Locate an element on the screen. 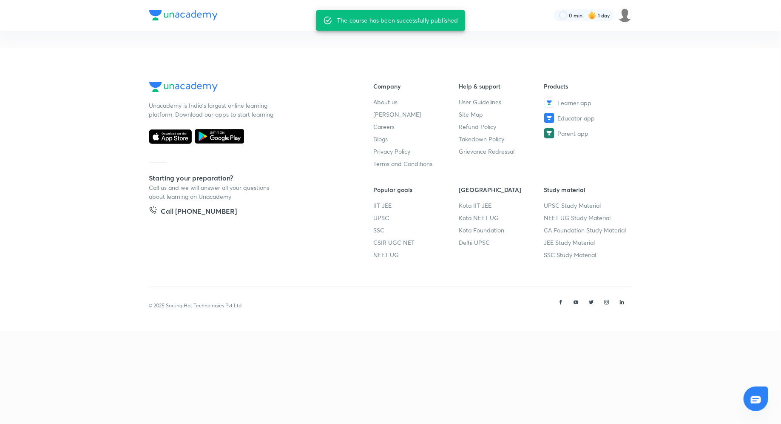 This screenshot has width=781, height=424. h6: Help & support is located at coordinates (501, 86).